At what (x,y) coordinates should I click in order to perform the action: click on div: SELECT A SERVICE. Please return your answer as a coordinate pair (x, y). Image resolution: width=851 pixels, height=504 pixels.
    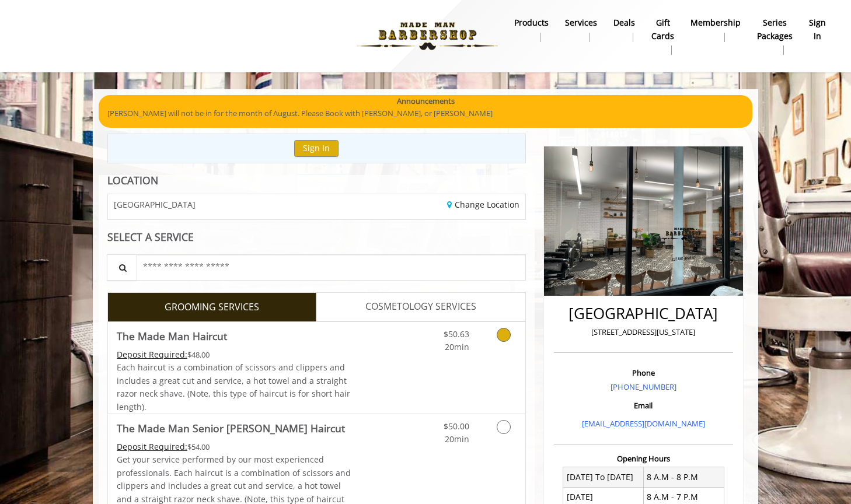
    Looking at the image, I should click on (316, 236).